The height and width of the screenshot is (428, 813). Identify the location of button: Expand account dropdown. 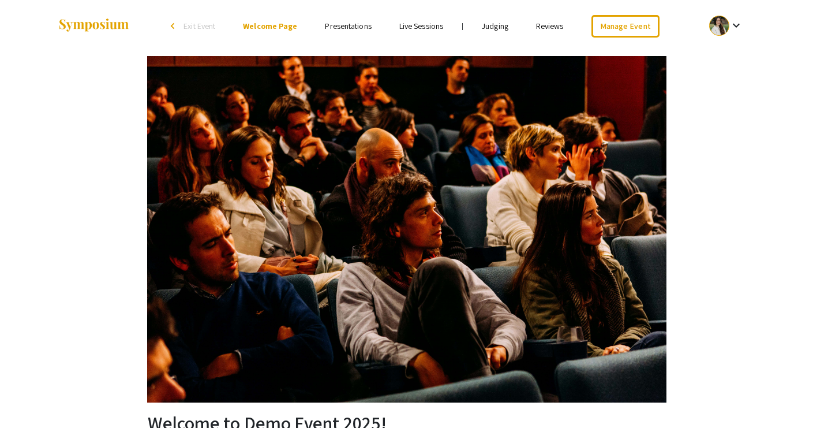
(726, 25).